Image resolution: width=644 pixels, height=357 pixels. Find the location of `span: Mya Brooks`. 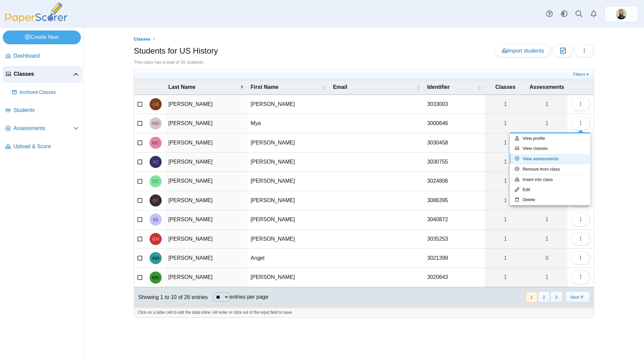

span: Mya Brooks is located at coordinates (156, 124).